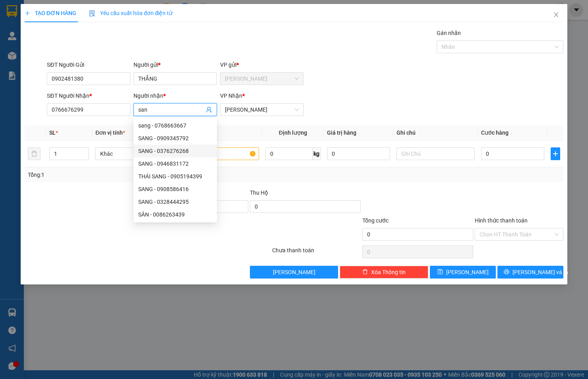  I want to click on span: Cam Đức, so click(262, 79).